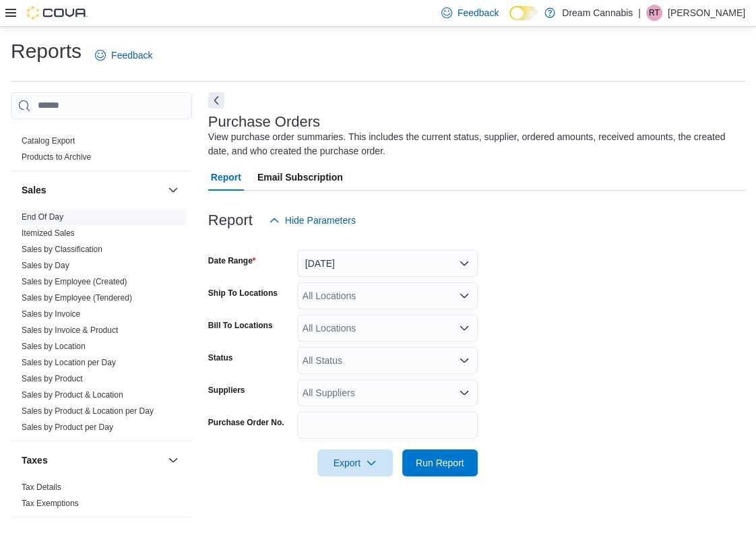 The image size is (756, 533). I want to click on span: Tax Exemptions, so click(50, 503).